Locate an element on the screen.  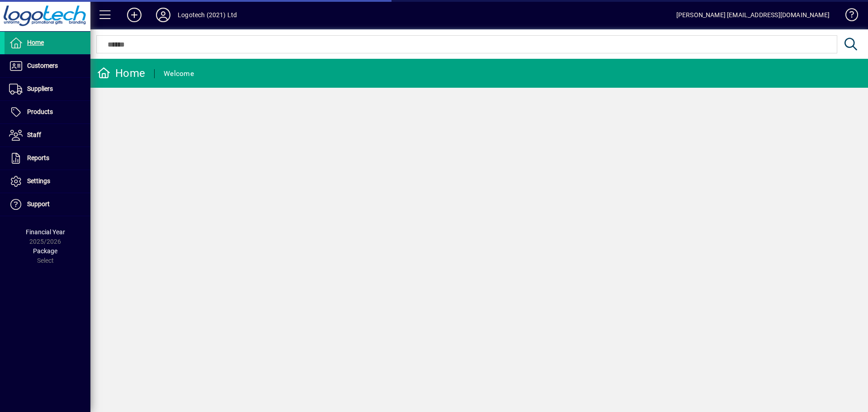
span: Financial Year is located at coordinates (46, 232).